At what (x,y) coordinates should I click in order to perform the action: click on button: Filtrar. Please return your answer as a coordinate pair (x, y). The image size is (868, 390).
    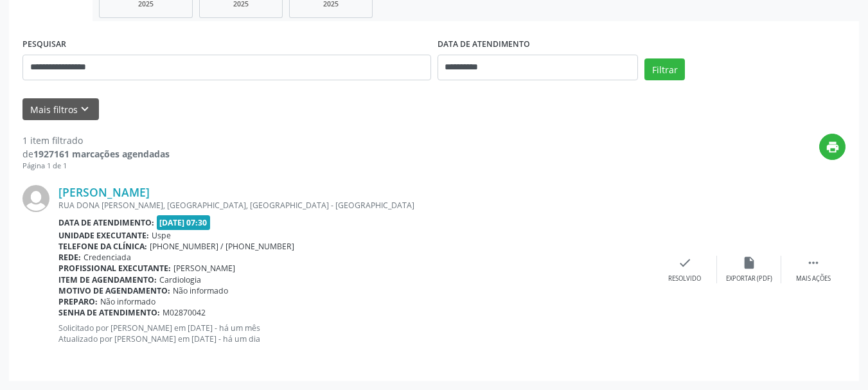
    Looking at the image, I should click on (664, 70).